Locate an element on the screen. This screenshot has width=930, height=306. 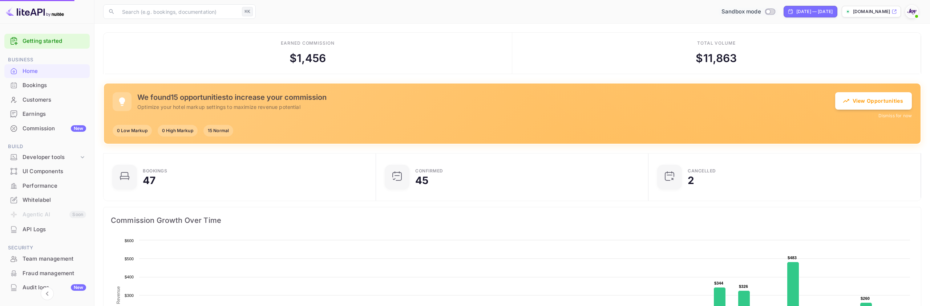
a: Audit logsNew is located at coordinates (47, 287).